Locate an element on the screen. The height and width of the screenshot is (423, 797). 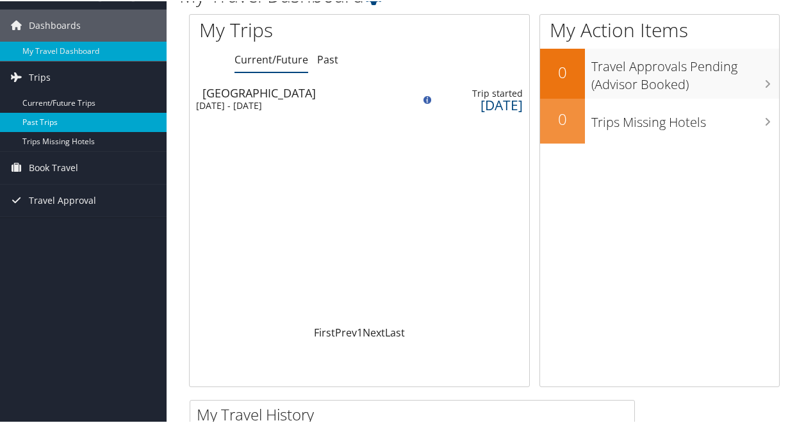
a: Last is located at coordinates (395, 331).